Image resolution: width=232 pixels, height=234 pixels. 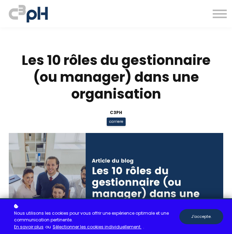 What do you see at coordinates (116, 113) in the screenshot?
I see `div: C3pH` at bounding box center [116, 113].